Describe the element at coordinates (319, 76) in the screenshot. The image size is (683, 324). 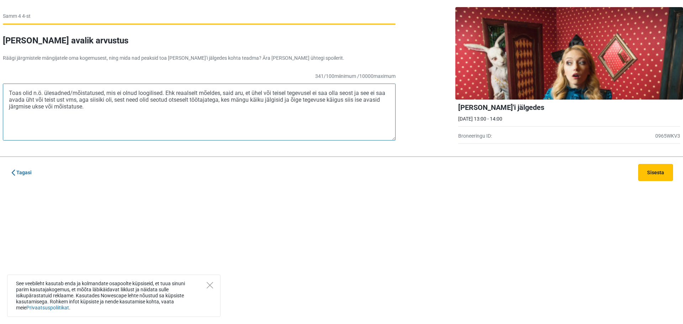
I see `span: 341` at that location.